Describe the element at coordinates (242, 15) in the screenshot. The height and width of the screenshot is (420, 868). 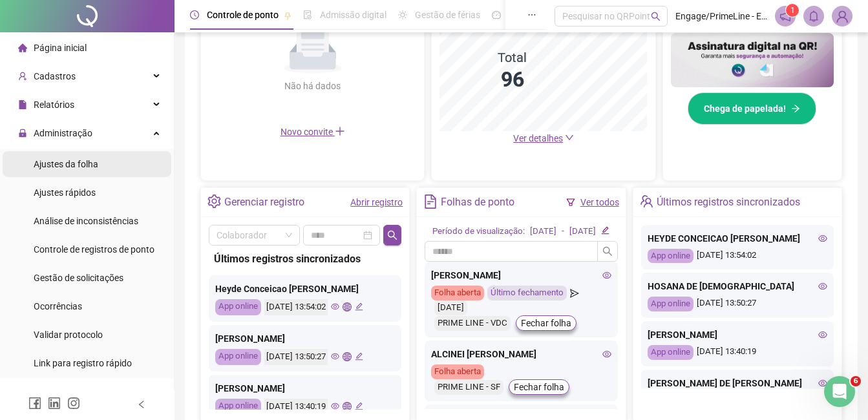
I see `span: Controle de ponto` at that location.